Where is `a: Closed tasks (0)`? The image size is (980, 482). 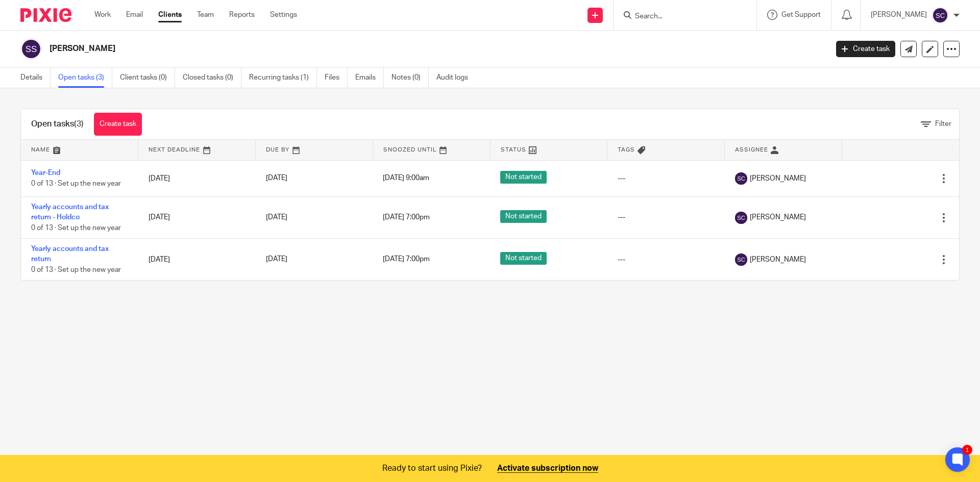
a: Closed tasks (0) is located at coordinates (212, 78).